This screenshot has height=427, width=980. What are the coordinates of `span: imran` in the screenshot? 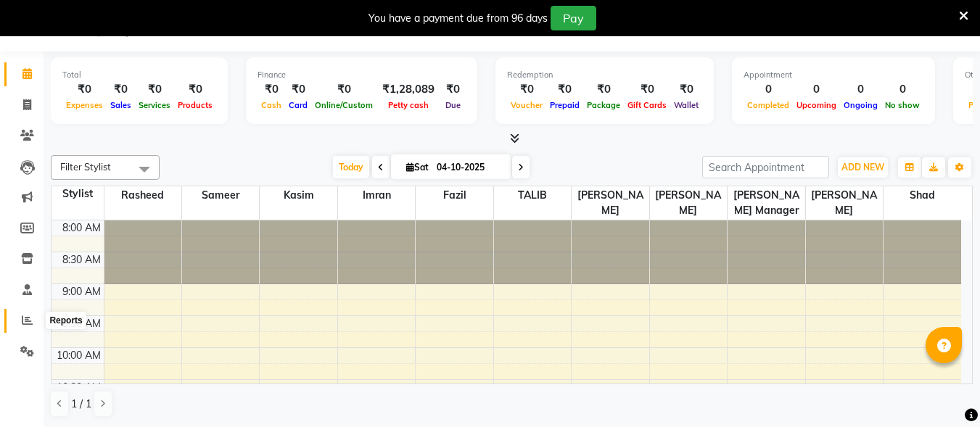 It's located at (377, 195).